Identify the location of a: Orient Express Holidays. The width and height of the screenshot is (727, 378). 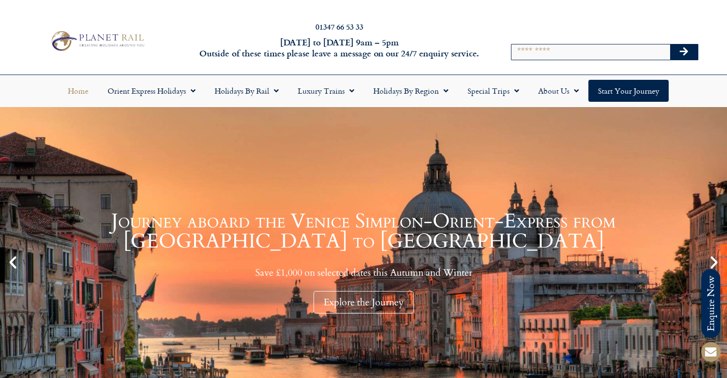
(152, 91).